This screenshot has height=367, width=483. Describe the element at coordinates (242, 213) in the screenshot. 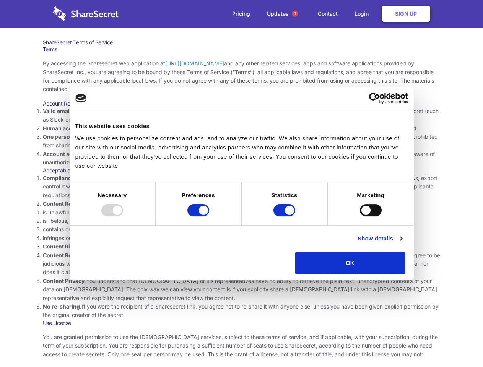

I see `li: is unlawful or promotes unlawful activities` at that location.